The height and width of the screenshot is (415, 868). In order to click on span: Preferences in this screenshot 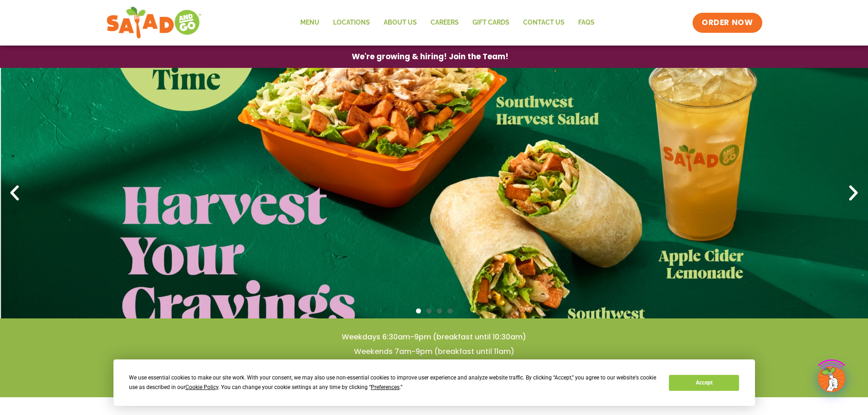, I will do `click(385, 387)`.